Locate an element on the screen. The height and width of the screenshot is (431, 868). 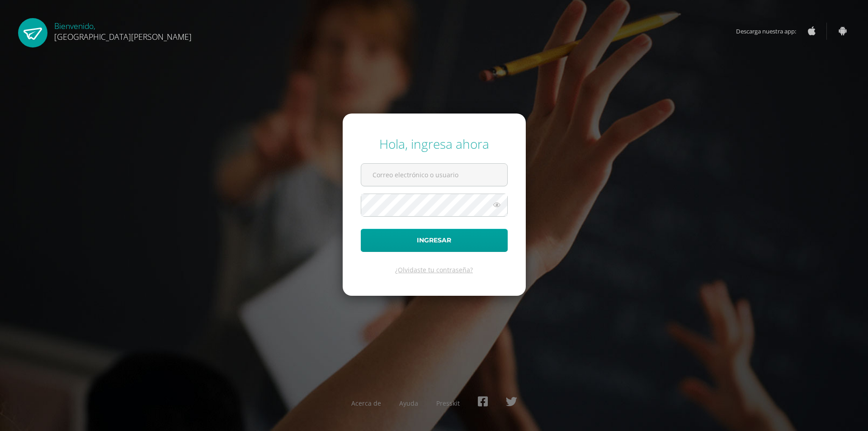
a: ¿Olvidaste tu contraseña? is located at coordinates (434, 269).